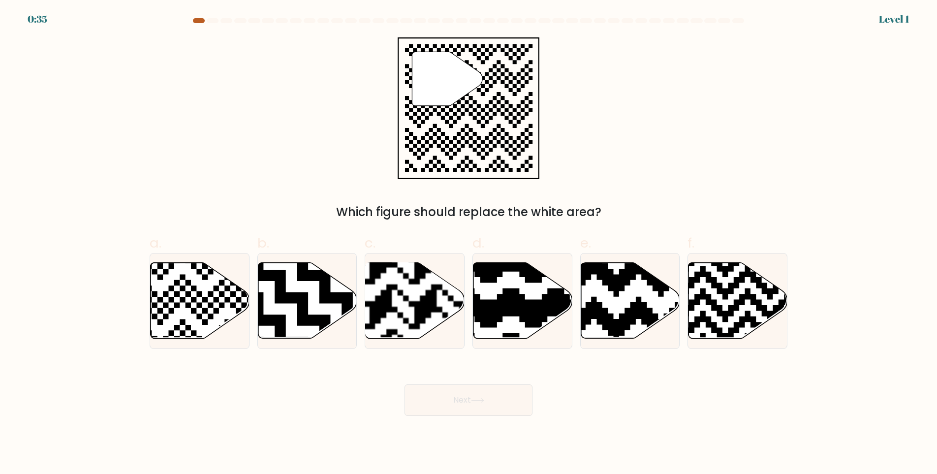  Describe the element at coordinates (586, 243) in the screenshot. I see `span: e.` at that location.